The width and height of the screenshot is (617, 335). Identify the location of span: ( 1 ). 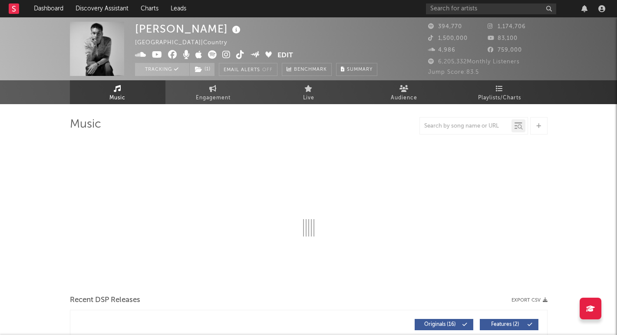
(202, 69).